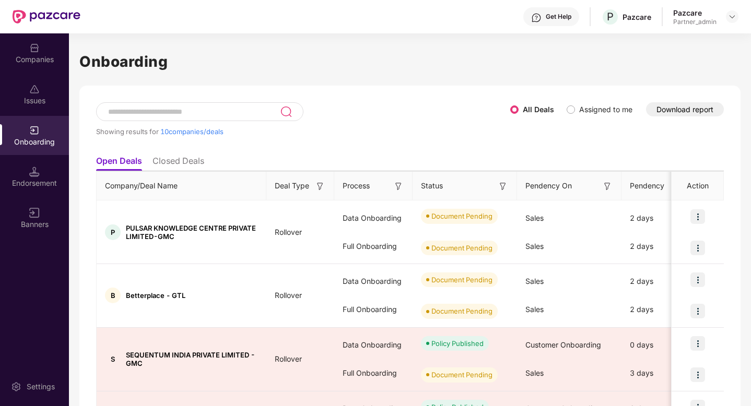 This screenshot has height=406, width=751. What do you see at coordinates (303, 132) in the screenshot?
I see `div: Showing results for` at bounding box center [303, 132].